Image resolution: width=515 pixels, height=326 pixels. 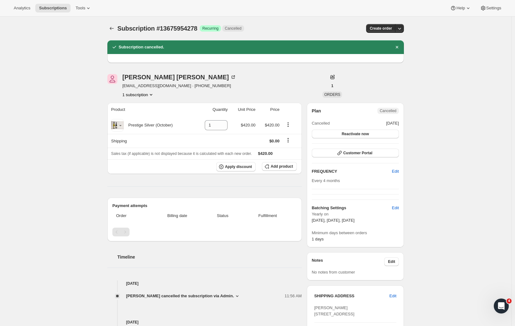 I want to click on th: Product, so click(x=151, y=109).